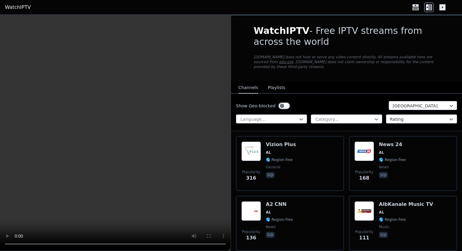  What do you see at coordinates (251, 152) in the screenshot?
I see `img: Vizion Plus` at bounding box center [251, 152].